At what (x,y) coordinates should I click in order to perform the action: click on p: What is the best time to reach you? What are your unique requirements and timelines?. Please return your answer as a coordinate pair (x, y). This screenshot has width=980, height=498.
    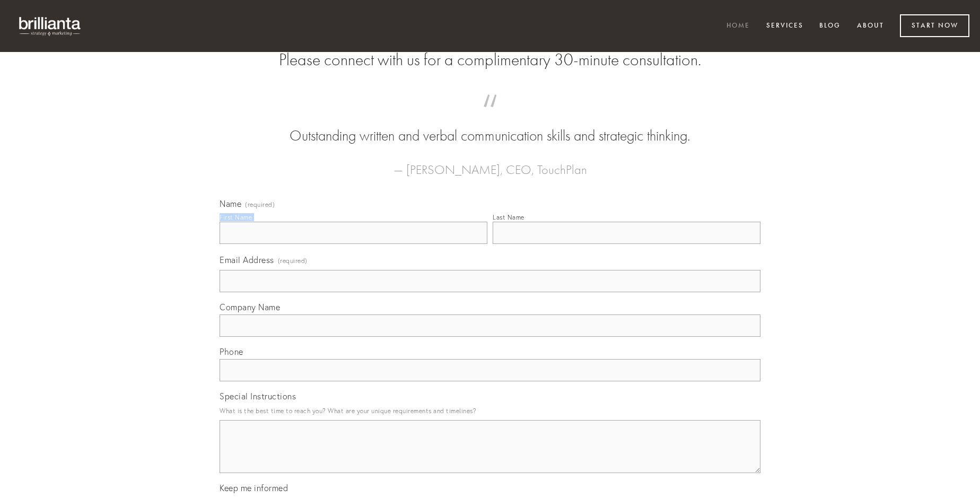
    Looking at the image, I should click on (490, 410).